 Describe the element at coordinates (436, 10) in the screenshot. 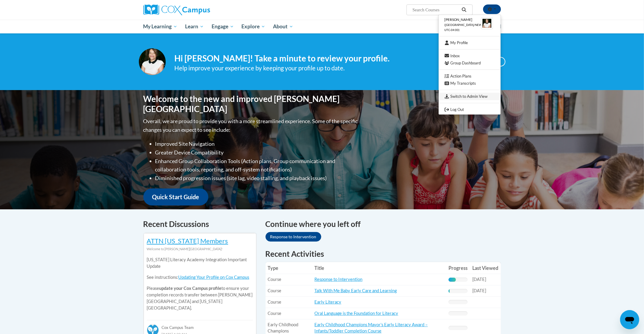

I see `input: Search Courses` at that location.